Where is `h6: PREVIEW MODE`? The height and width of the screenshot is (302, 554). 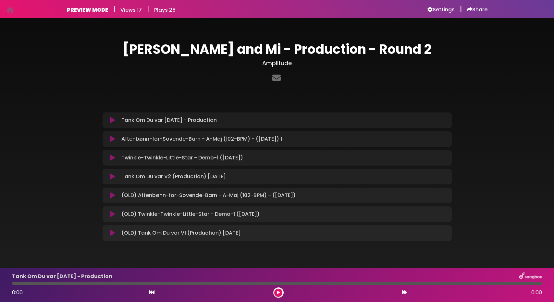
h6: PREVIEW MODE is located at coordinates (87, 10).